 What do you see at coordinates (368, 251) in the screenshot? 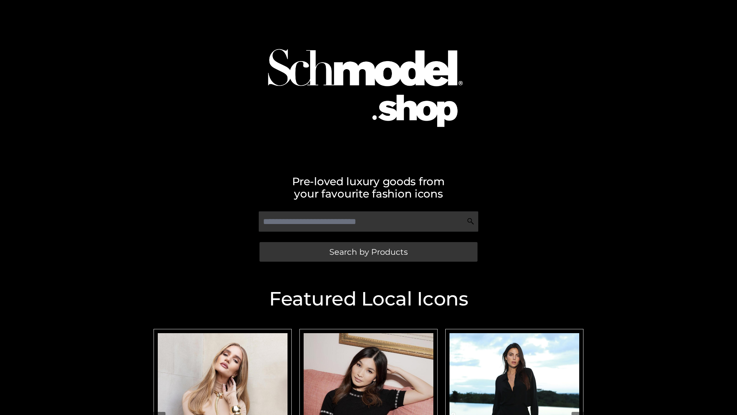
I see `a: Search by Products` at bounding box center [368, 251].